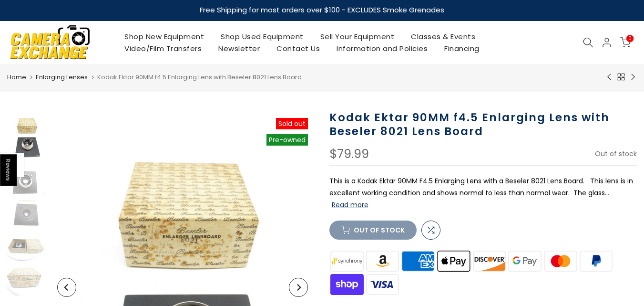  I want to click on img: synchrony, so click(347, 260).